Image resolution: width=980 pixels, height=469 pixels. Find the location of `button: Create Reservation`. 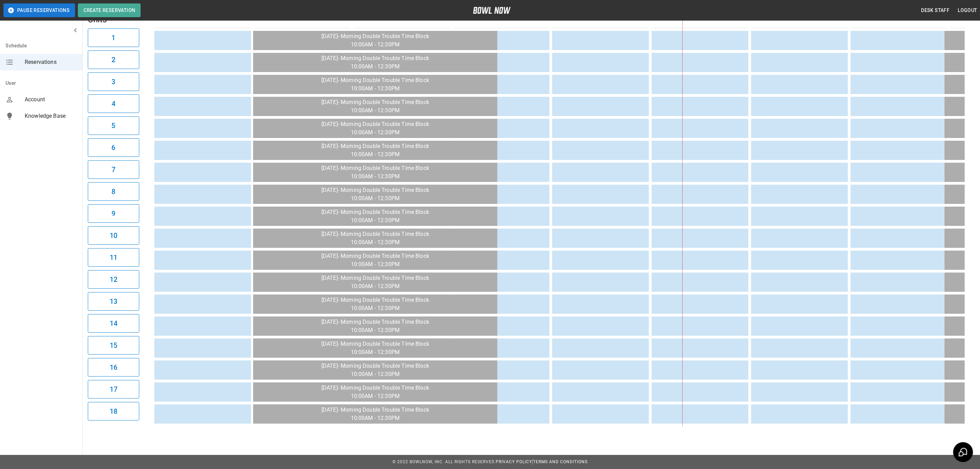

button: Create Reservation is located at coordinates (109, 11).